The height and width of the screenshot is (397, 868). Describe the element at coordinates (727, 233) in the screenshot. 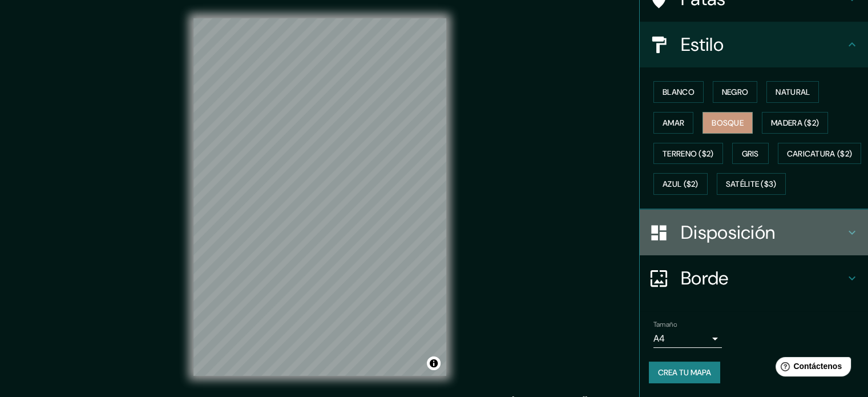

I see `font: Disposición` at that location.